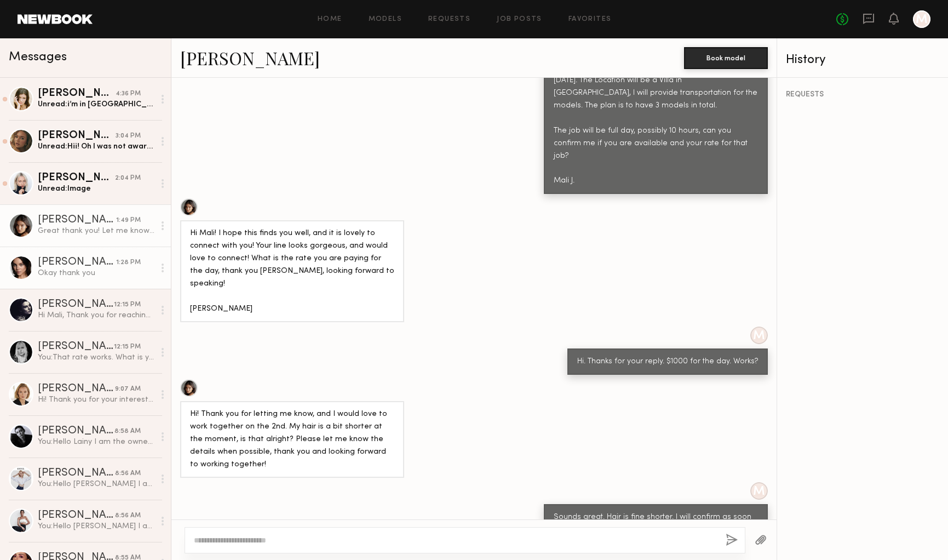 The image size is (948, 560). Describe the element at coordinates (38, 57) in the screenshot. I see `span: Messages` at that location.